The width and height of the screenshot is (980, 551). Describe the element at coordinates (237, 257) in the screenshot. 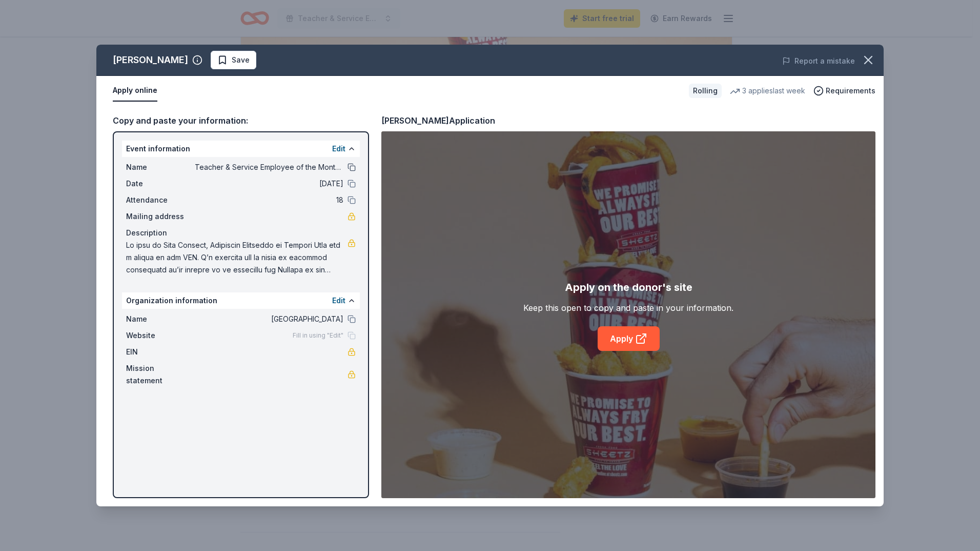

I see `span: Lo ipsu do Sita Consect, Adipiscin Elitseddo ei Tempori Utla etd m aliqua en adm VEN. Q’n exercit...` at that location.